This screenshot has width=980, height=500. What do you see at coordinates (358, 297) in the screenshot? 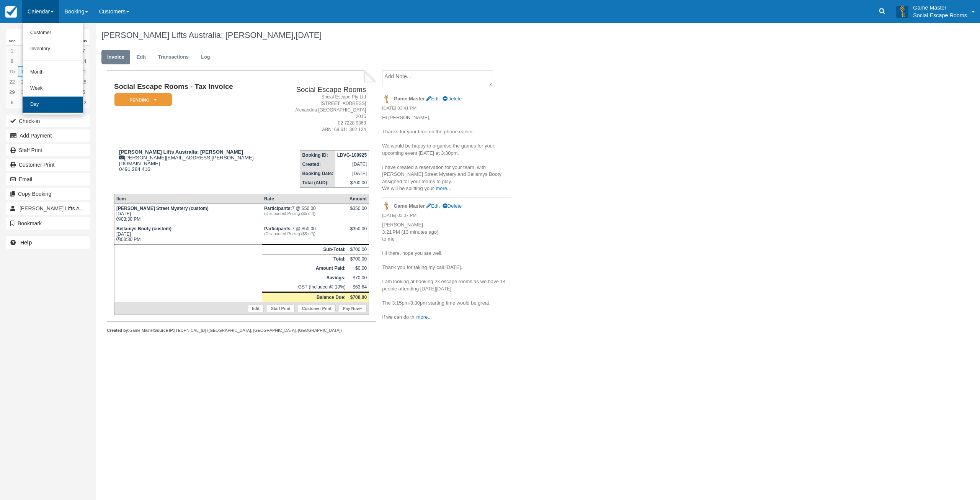
I see `strong: $700.00` at bounding box center [358, 297].